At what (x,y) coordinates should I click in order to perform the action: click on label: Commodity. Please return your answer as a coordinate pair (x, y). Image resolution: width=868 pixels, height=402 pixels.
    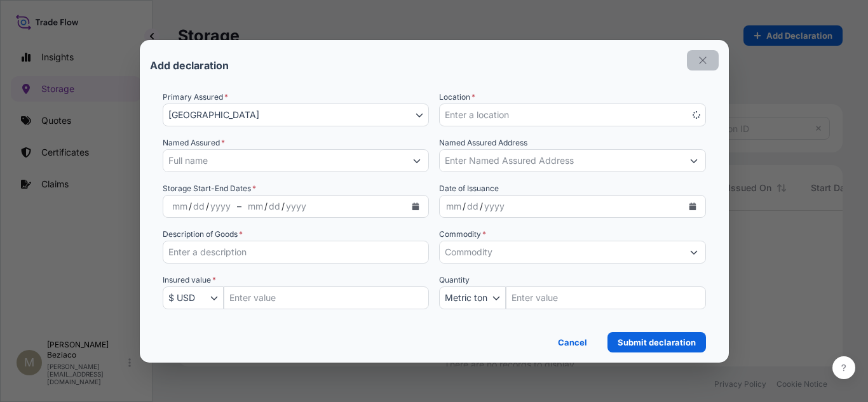
    Looking at the image, I should click on (462, 234).